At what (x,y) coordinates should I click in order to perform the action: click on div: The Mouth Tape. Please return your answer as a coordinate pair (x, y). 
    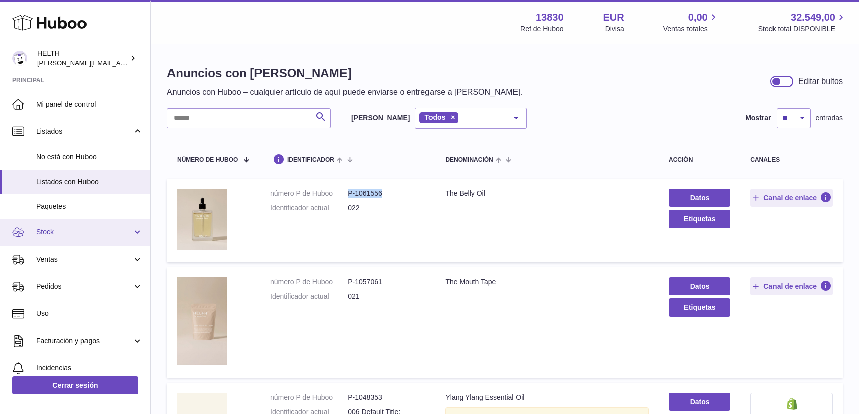
    Looking at the image, I should click on (547, 282).